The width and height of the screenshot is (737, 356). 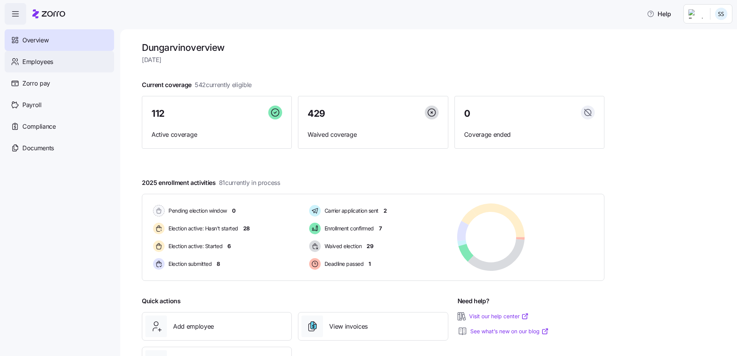 I want to click on button: Help, so click(x=658, y=14).